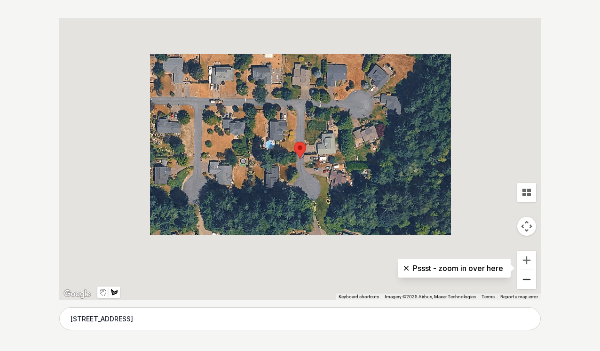 This screenshot has width=600, height=351. I want to click on a: Report a map error, so click(519, 296).